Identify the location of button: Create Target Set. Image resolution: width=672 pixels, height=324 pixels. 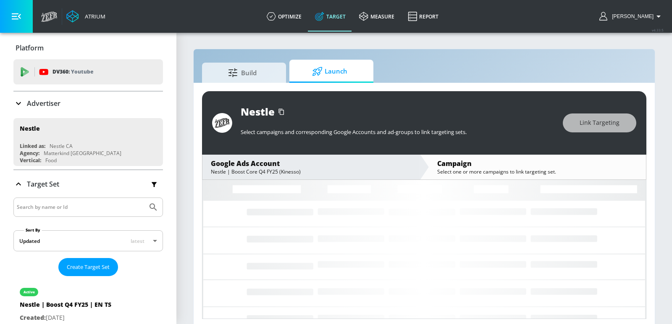
(88, 267).